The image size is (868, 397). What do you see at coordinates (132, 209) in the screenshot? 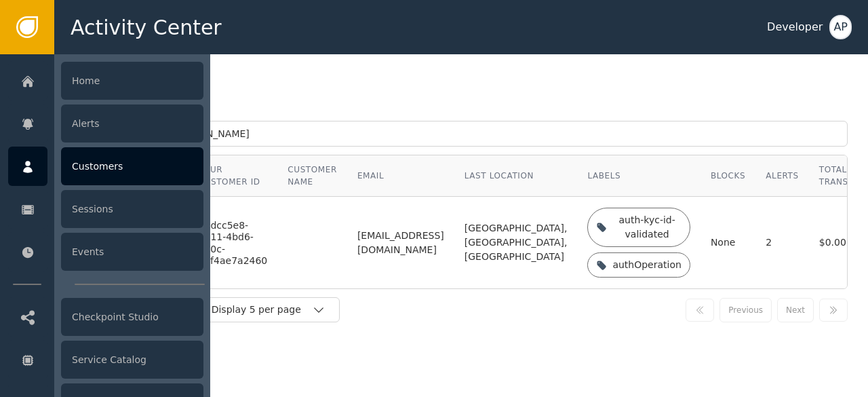
I see `div: Sessions` at bounding box center [132, 209].